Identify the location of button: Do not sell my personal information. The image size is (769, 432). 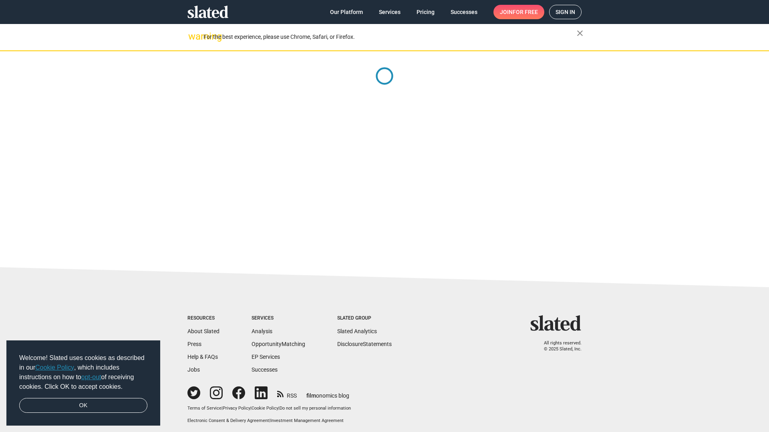
(315, 409).